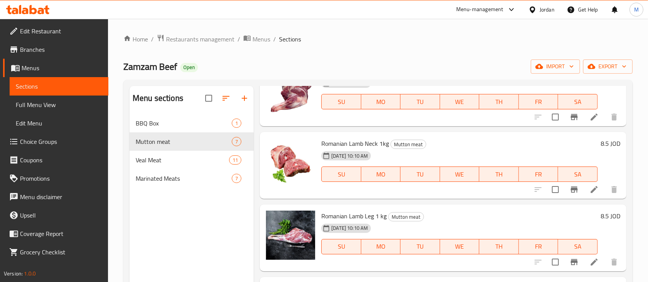 This screenshot has width=648, height=282. Describe the element at coordinates (61, 142) in the screenshot. I see `span: Choice Groups` at that location.